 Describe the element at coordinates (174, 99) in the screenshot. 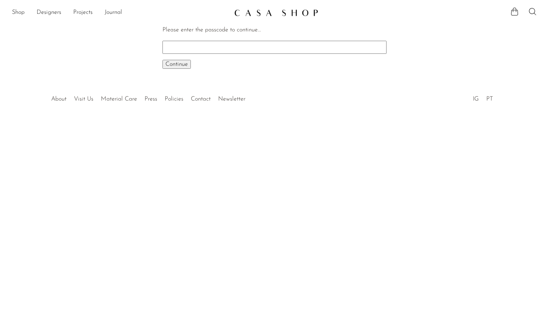

I see `a: Policies` at that location.